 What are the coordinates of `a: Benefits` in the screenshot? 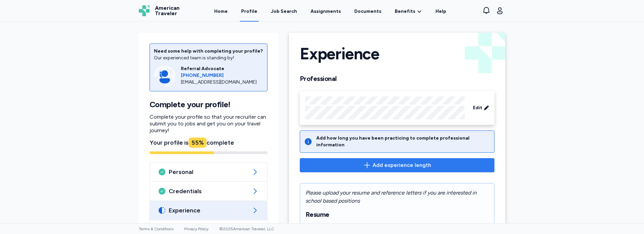 It's located at (408, 11).